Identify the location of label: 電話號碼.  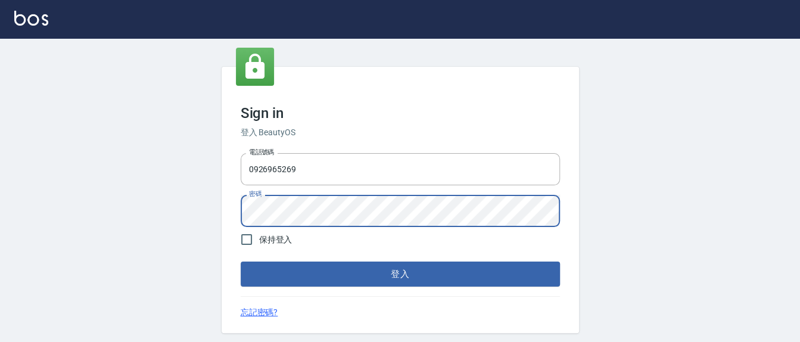
(261, 152).